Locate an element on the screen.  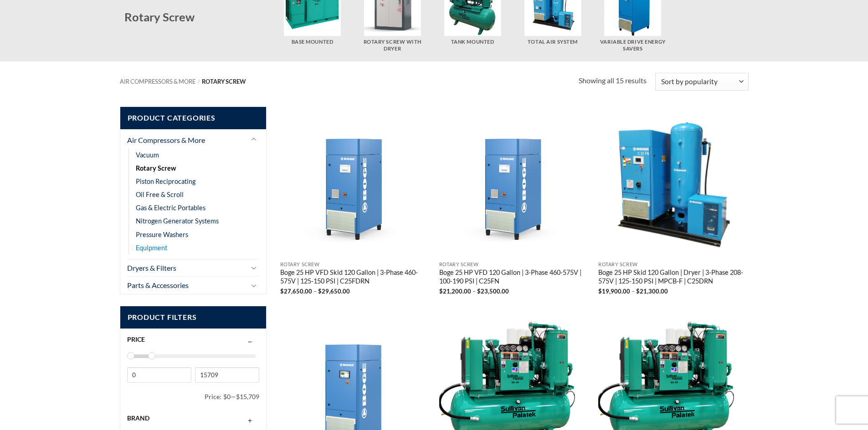
a: Dryers & Filters is located at coordinates (186, 268).